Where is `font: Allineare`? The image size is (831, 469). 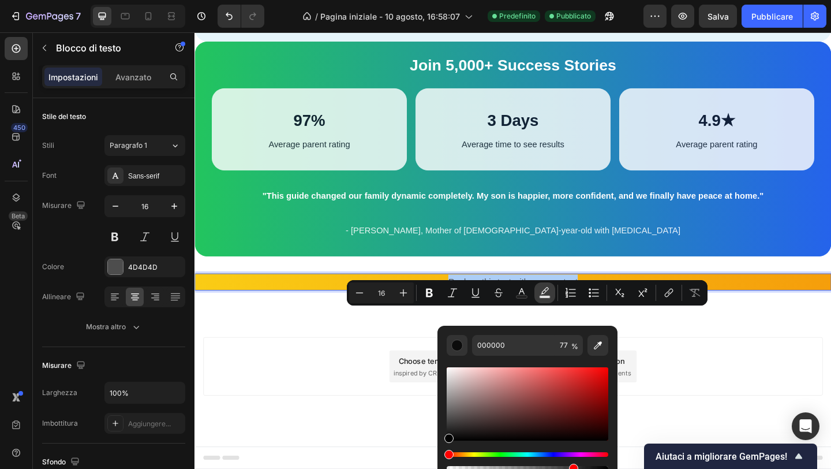
font: Allineare is located at coordinates (57, 296).